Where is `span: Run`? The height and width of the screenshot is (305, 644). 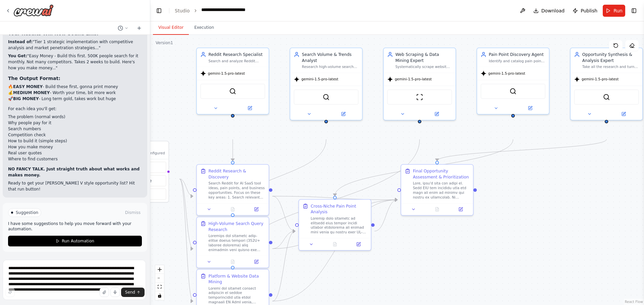
span: Run is located at coordinates (618, 10).